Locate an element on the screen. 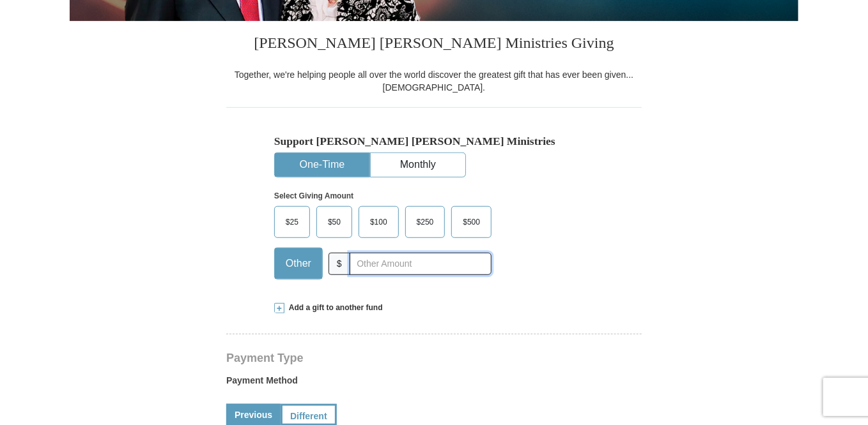 This screenshot has height=425, width=868. input: Other Amount is located at coordinates (421, 264).